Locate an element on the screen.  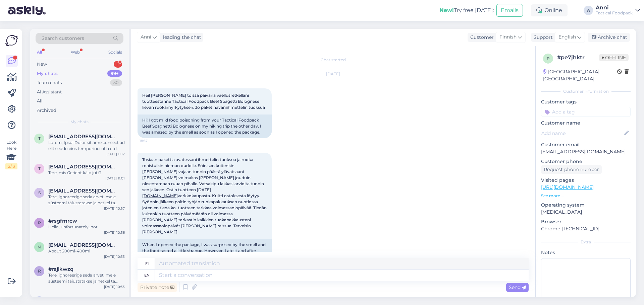
div: Support is located at coordinates (542, 37).